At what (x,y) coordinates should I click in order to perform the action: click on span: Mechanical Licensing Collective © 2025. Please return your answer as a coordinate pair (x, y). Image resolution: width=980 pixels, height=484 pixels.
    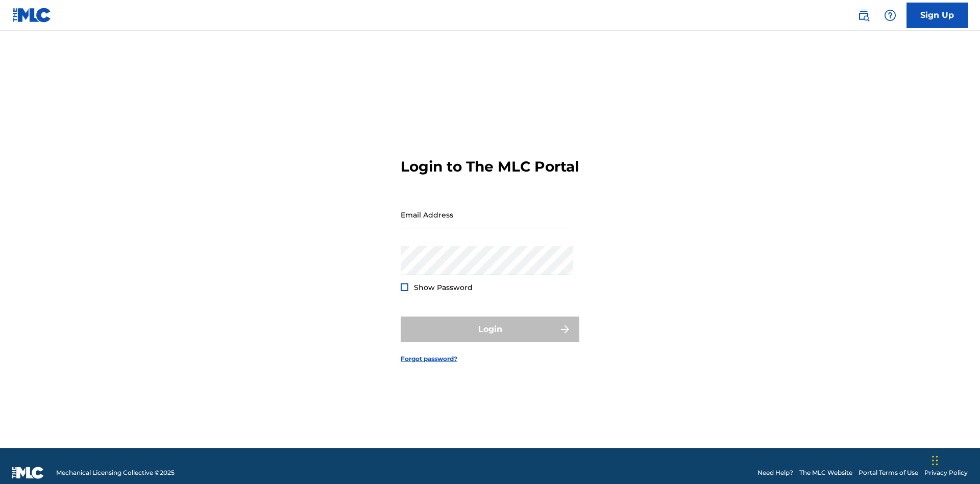
    Looking at the image, I should click on (115, 473).